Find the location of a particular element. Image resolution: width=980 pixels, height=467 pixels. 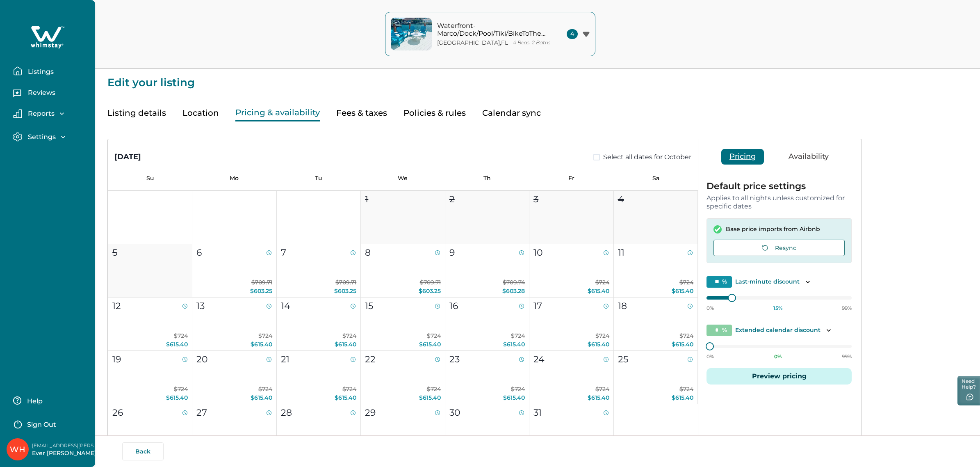

p: 23 is located at coordinates (454, 358).